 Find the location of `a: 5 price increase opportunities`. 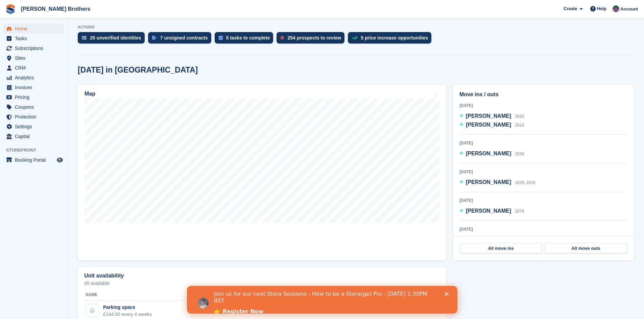

a: 5 price increase opportunities is located at coordinates (391, 40).